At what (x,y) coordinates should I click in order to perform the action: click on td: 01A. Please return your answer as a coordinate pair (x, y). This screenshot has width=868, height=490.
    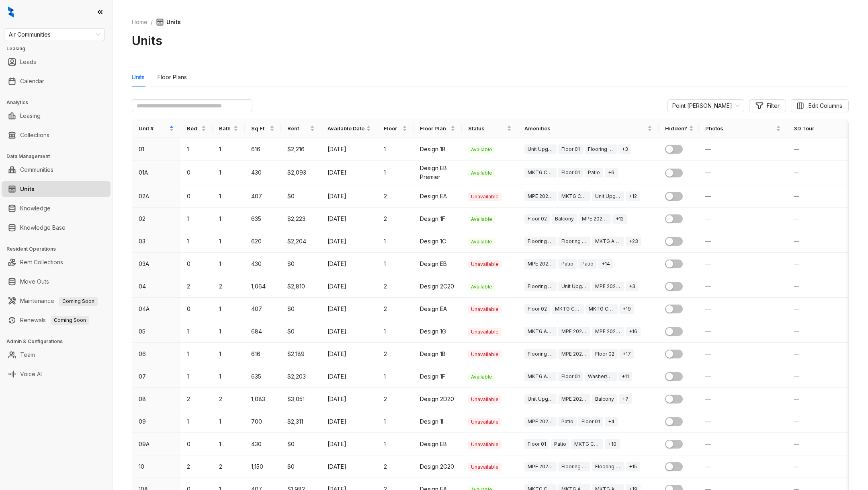
    Looking at the image, I should click on (156, 173).